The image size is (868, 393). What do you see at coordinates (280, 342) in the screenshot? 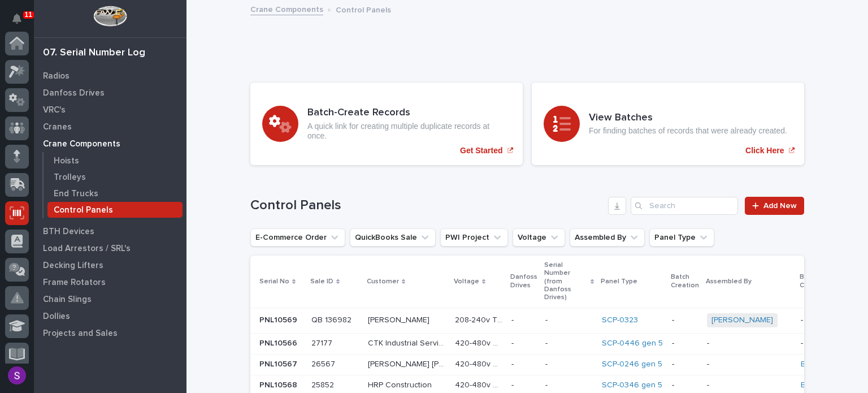
I see `p: PNL10566` at bounding box center [280, 342].